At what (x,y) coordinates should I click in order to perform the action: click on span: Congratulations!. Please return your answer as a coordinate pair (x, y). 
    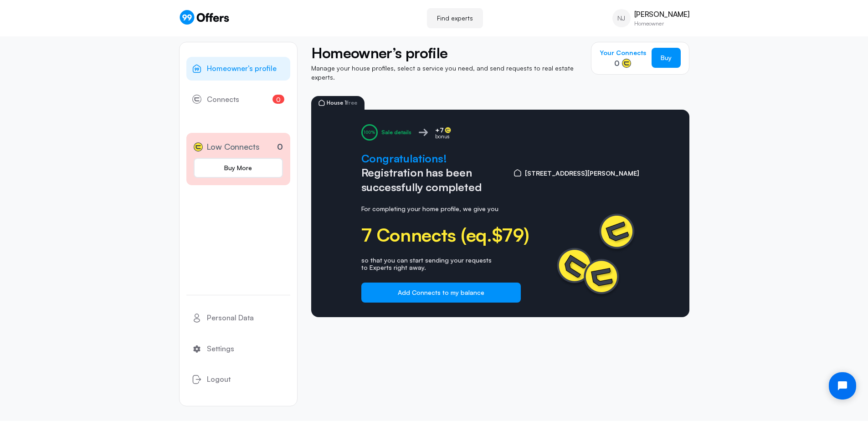
    Looking at the image, I should click on (422, 158).